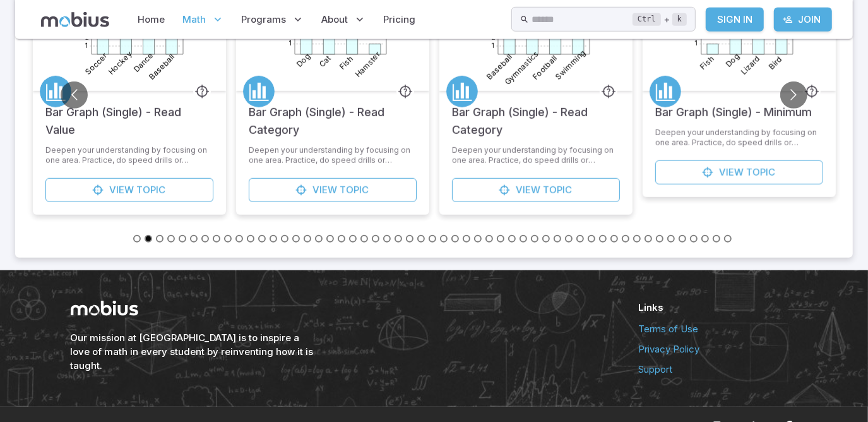 The height and width of the screenshot is (422, 868). Describe the element at coordinates (478, 239) in the screenshot. I see `button: Go to slide 31` at that location.